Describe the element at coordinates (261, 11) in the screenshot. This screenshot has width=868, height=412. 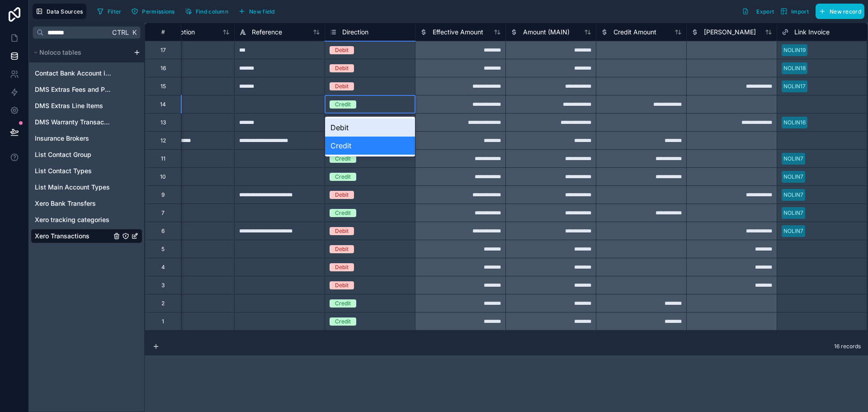
I see `span: New field` at that location.